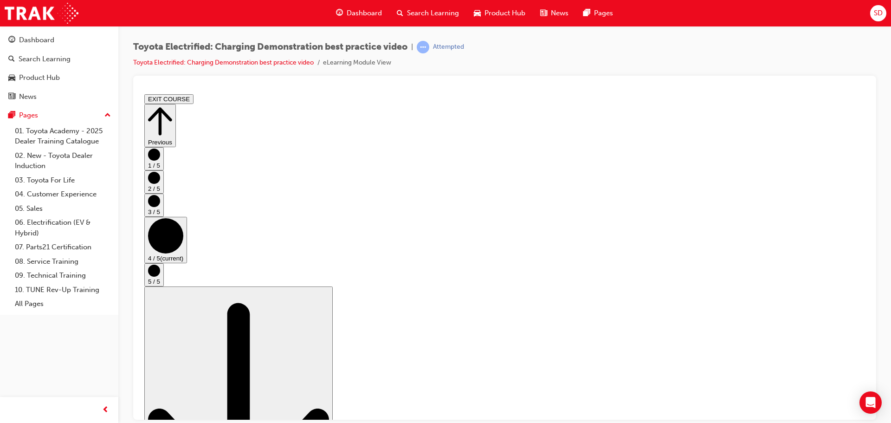  What do you see at coordinates (359, 13) in the screenshot?
I see `a: guage-iconDashboard` at bounding box center [359, 13].